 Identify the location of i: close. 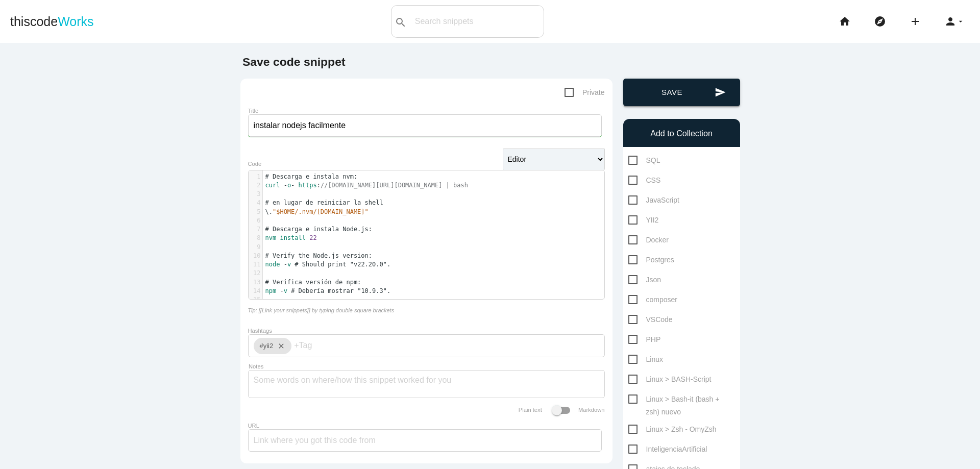
(280, 346).